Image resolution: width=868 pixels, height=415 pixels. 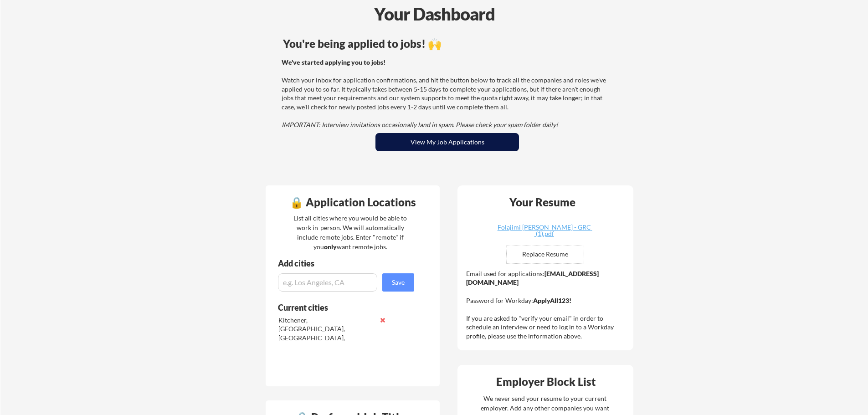 I want to click on div: Your Dashboard, so click(x=434, y=14).